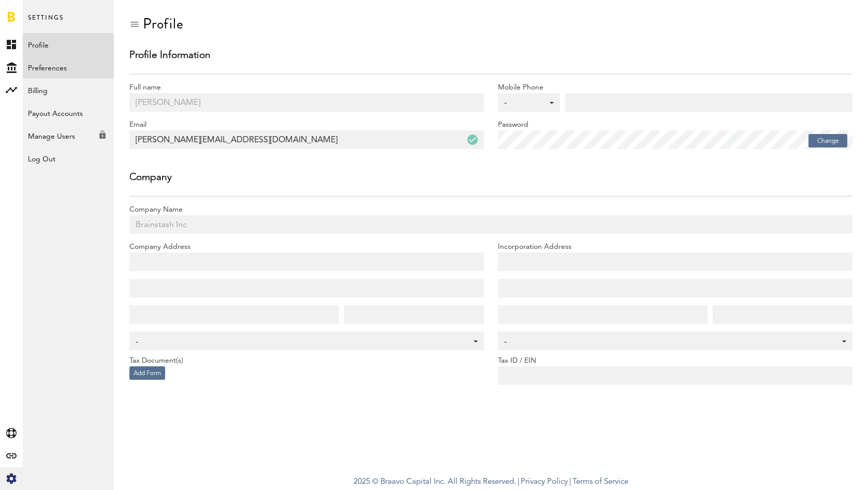  What do you see at coordinates (45, 22) in the screenshot?
I see `span: Settings` at bounding box center [45, 22].